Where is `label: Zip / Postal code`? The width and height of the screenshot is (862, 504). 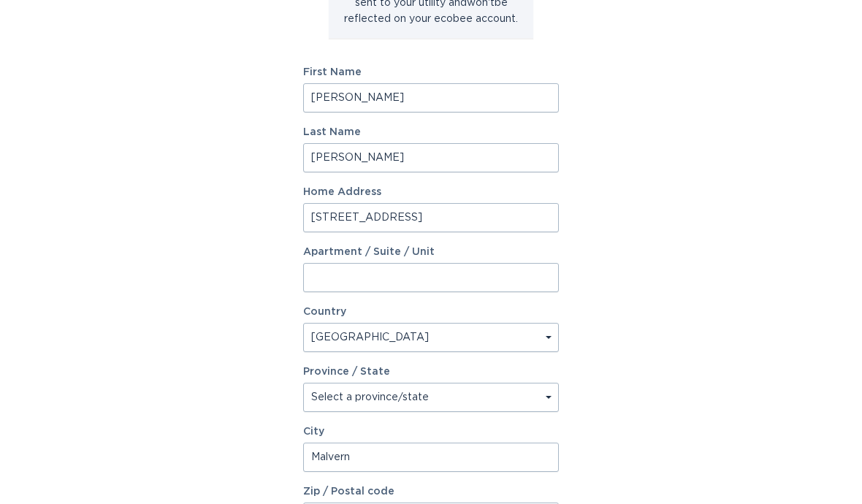
label: Zip / Postal code is located at coordinates (431, 492).